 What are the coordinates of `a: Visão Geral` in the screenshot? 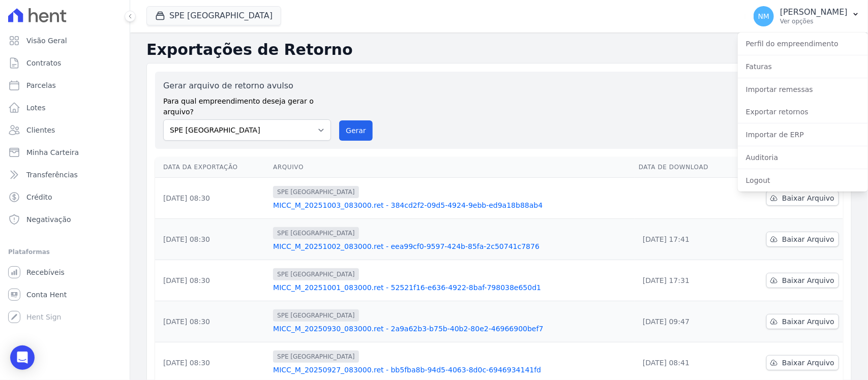 It's located at (65, 40).